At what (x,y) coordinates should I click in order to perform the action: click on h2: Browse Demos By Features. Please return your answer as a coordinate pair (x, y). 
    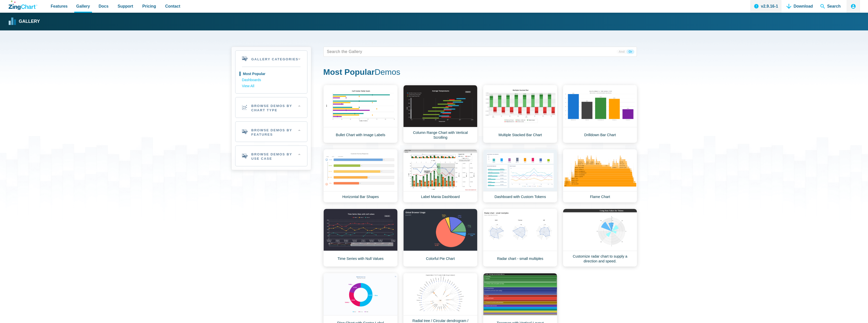
    Looking at the image, I should click on (271, 132).